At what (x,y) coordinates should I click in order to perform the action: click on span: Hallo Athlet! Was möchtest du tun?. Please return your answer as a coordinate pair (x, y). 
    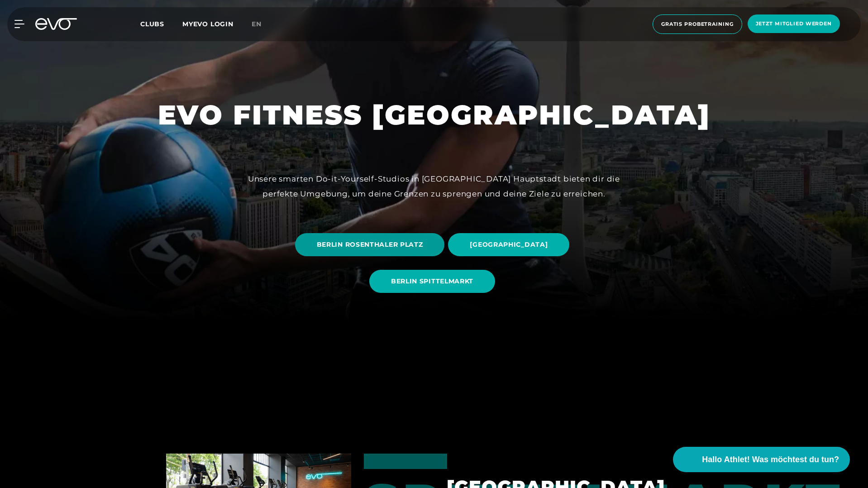
    Looking at the image, I should click on (770, 459).